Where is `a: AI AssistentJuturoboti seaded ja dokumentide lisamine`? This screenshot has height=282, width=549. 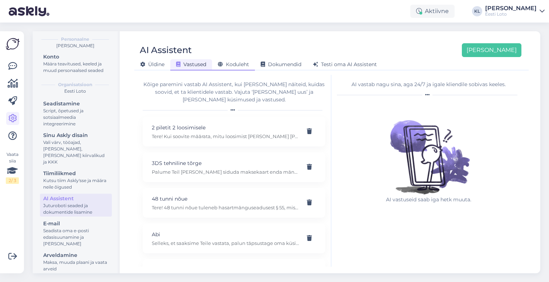
a: AI AssistentJuturoboti seaded ja dokumentide lisamine is located at coordinates (76, 205).